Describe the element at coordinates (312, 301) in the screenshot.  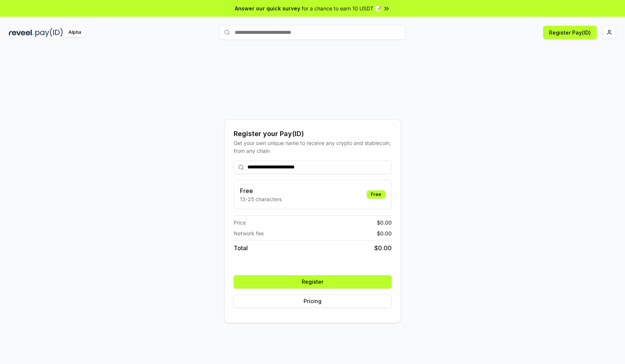
I see `button: Pricing` at that location.